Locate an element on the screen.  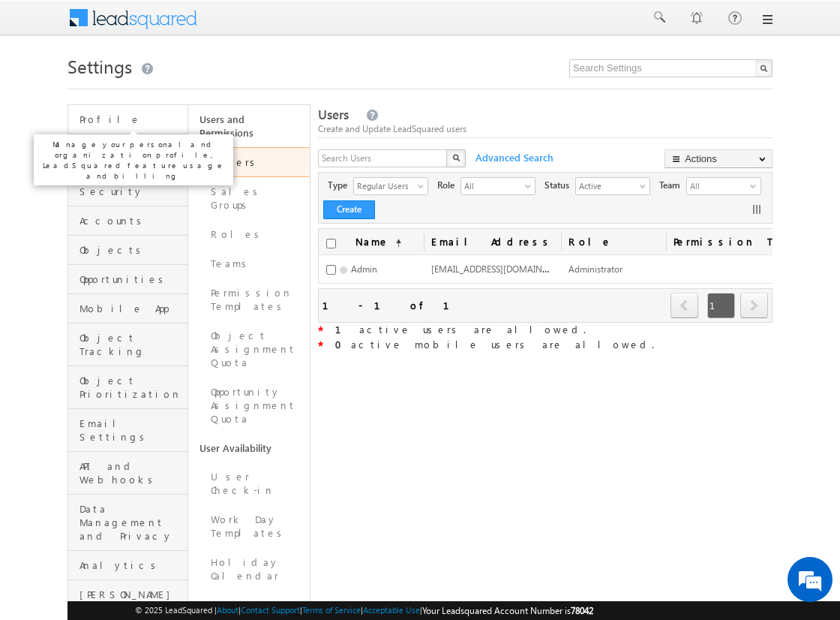
span: Opportunities is located at coordinates (131, 279).